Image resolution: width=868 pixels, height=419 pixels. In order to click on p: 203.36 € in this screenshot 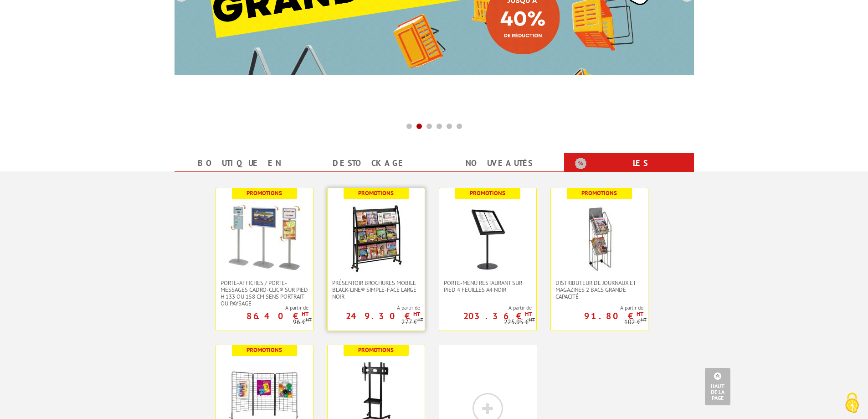, I will do `click(483, 316)`.